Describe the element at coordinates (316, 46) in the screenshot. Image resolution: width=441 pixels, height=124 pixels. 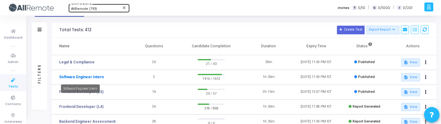
I see `th: Expiry Time` at that location.